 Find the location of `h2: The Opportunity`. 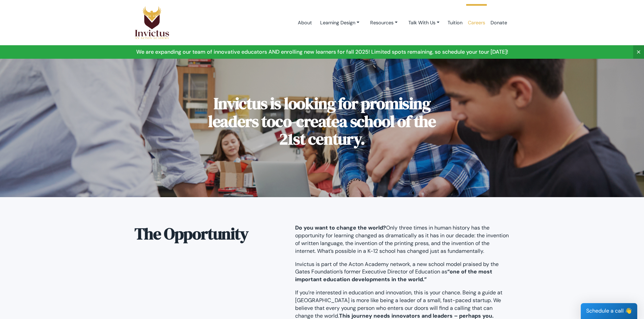

h2: The Opportunity is located at coordinates (210, 234).